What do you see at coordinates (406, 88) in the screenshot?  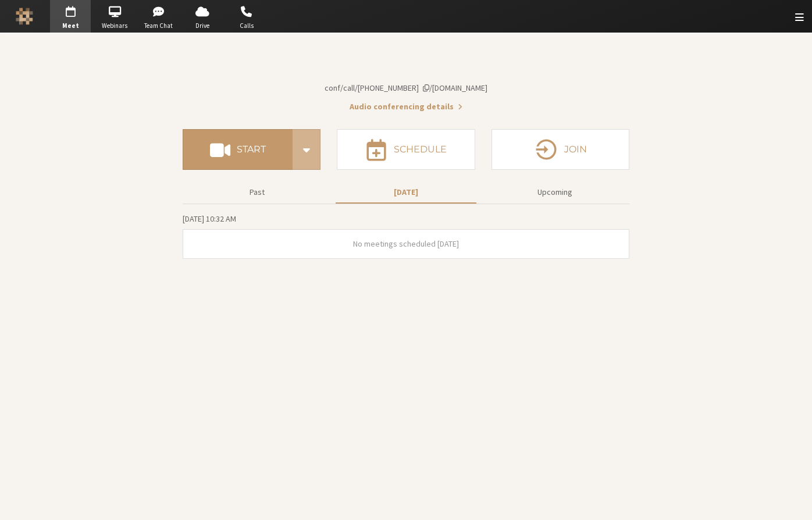 I see `button: Copy my meeting room linkCopy my meeting room link` at bounding box center [406, 88].